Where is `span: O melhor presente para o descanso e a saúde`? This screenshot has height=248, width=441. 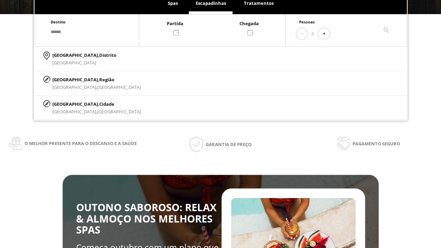
span: O melhor presente para o descanso e a saúde is located at coordinates (81, 143).